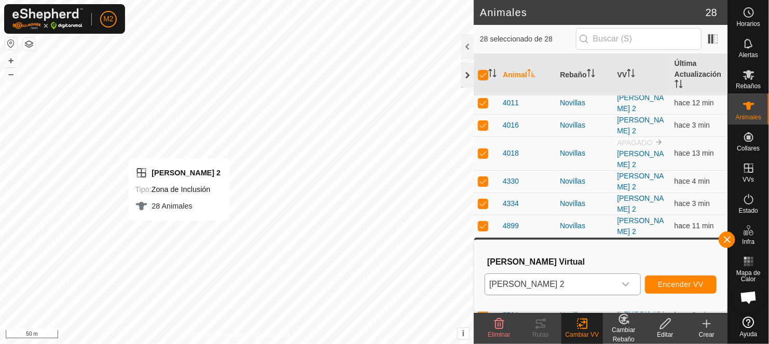 The width and height of the screenshot is (769, 344). What do you see at coordinates (748, 242) in the screenshot?
I see `span: Infra` at bounding box center [748, 242].